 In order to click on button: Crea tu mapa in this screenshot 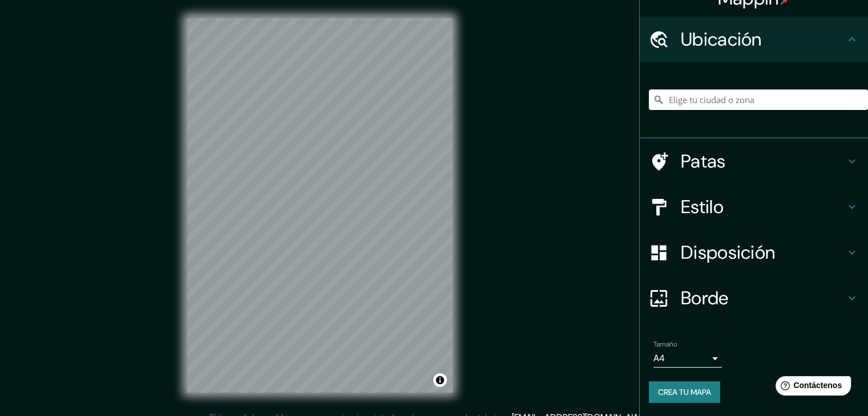, I will do `click(684, 392)`.